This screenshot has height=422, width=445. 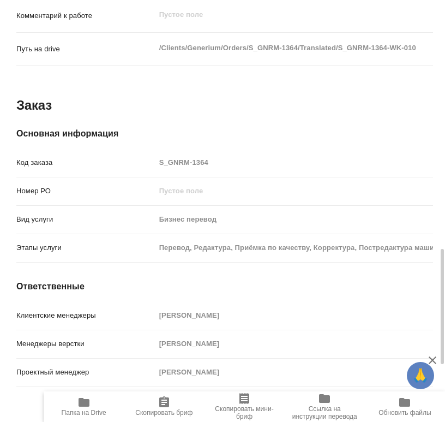 What do you see at coordinates (86, 191) in the screenshot?
I see `p: Номер РО` at bounding box center [86, 191].